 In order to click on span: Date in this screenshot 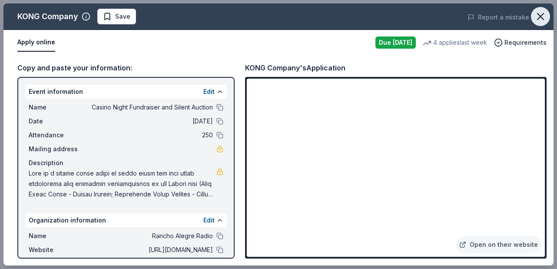, I will do `click(58, 121)`.